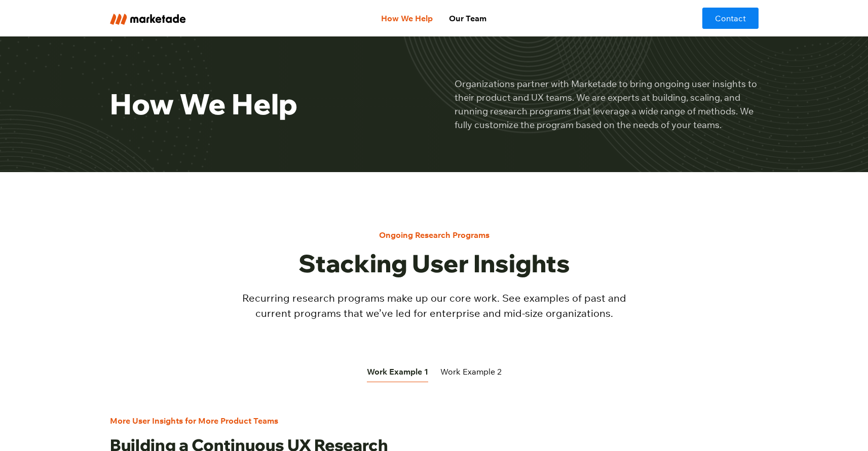  What do you see at coordinates (434, 306) in the screenshot?
I see `p: Recurring research programs make up our core work. See examples of past and current programs that...` at bounding box center [434, 306].